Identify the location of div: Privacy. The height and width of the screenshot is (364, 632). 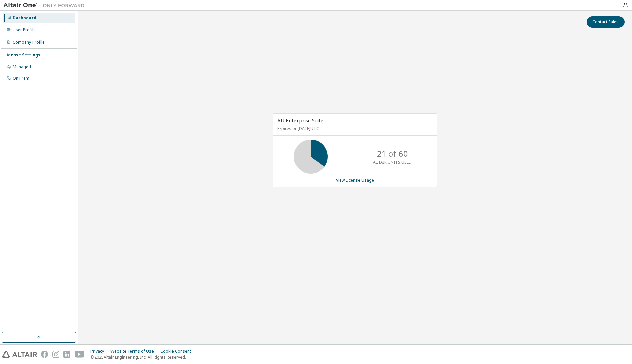
(100, 352).